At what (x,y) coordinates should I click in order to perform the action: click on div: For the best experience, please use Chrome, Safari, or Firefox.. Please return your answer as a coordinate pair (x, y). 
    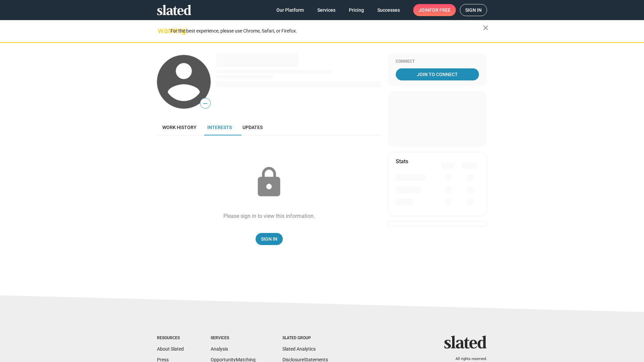
    Looking at the image, I should click on (327, 31).